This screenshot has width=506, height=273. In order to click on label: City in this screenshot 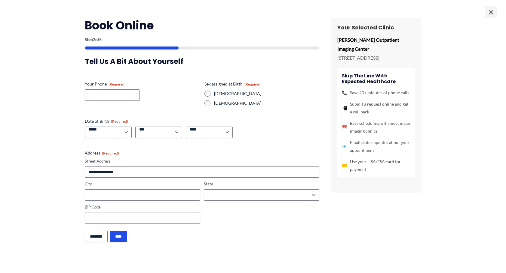, I will do `click(142, 184)`.